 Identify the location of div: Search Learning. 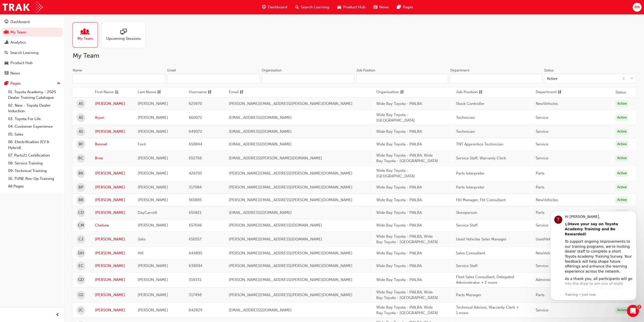
(24, 53).